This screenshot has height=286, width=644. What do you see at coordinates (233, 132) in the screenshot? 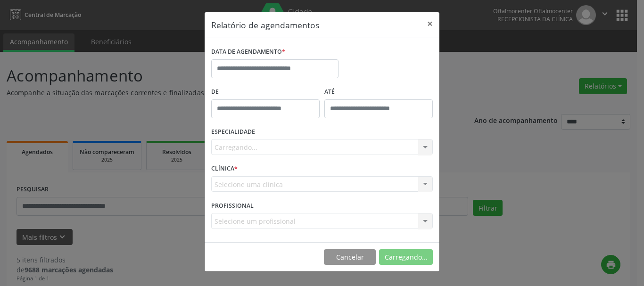
I see `label: ESPECIALIDADE` at bounding box center [233, 132].